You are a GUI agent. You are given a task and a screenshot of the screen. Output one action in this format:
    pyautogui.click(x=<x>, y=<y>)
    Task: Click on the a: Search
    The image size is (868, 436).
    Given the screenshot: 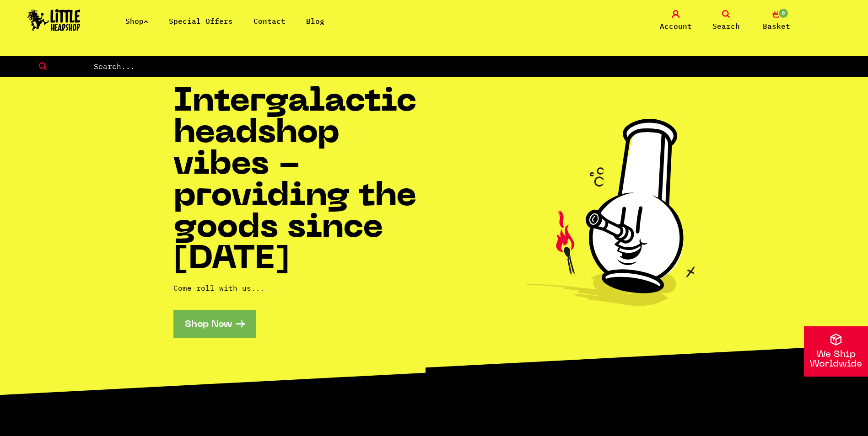 What is the action you would take?
    pyautogui.click(x=726, y=21)
    